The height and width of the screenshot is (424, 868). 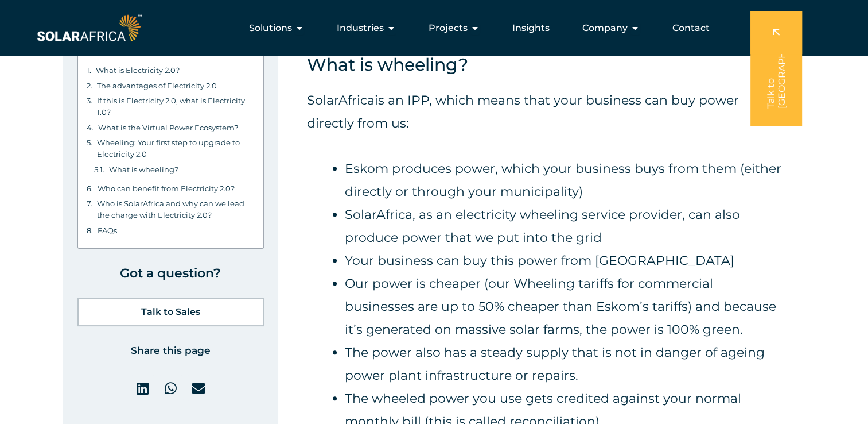 What do you see at coordinates (175, 148) in the screenshot?
I see `a: Wheeling: Your first step to upgrade to Electricity 2.0` at bounding box center [175, 148].